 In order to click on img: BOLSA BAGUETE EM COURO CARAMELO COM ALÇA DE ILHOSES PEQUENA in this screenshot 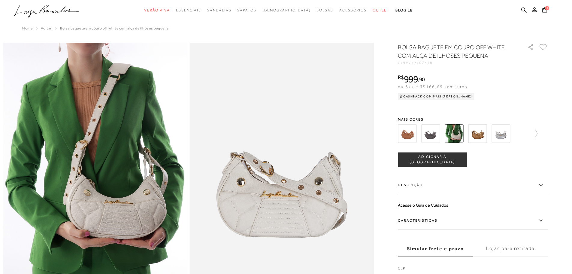, I will do `click(407, 133)`.